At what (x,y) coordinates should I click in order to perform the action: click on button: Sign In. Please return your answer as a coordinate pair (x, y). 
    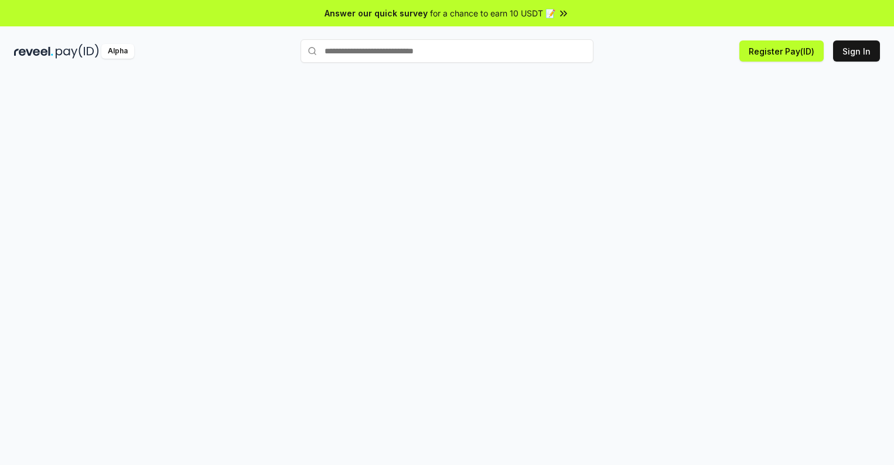
    Looking at the image, I should click on (856, 51).